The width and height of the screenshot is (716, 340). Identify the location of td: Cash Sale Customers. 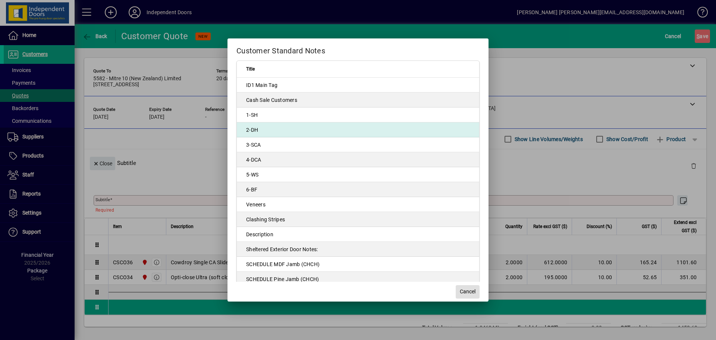
(358, 100).